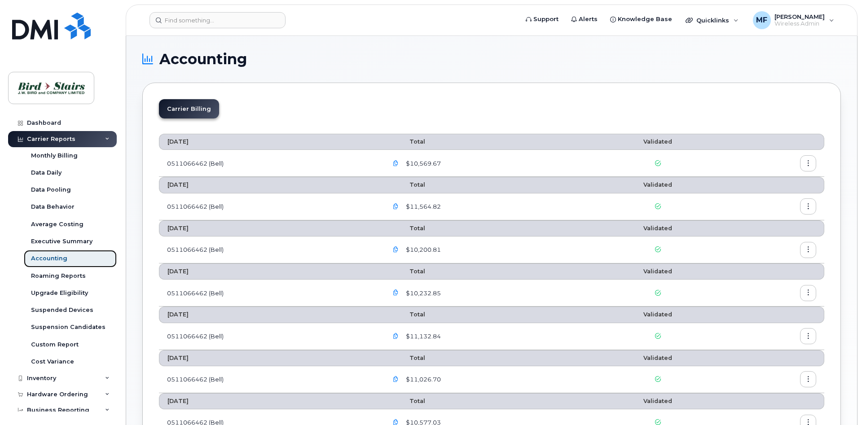 Image resolution: width=862 pixels, height=425 pixels. What do you see at coordinates (422, 379) in the screenshot?
I see `span: $11,026.70` at bounding box center [422, 379].